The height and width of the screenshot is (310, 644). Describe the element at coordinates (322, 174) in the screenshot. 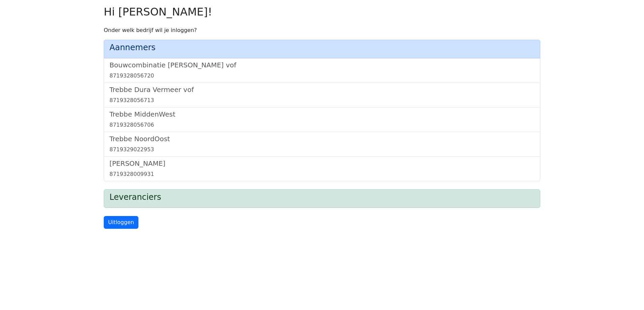

I see `div: 8719328009931` at that location.